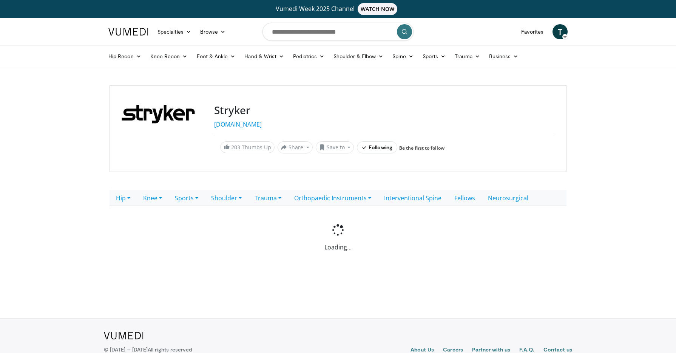 This screenshot has height=353, width=676. Describe the element at coordinates (226, 198) in the screenshot. I see `a: Shoulder` at that location.